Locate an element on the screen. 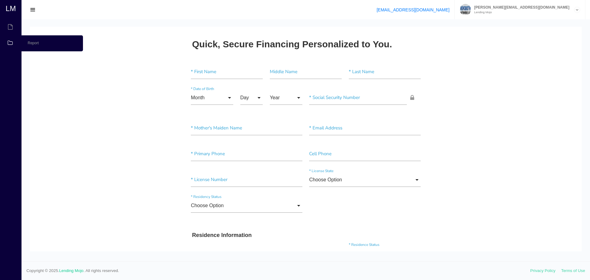  a: Terms of Use is located at coordinates (573, 270).